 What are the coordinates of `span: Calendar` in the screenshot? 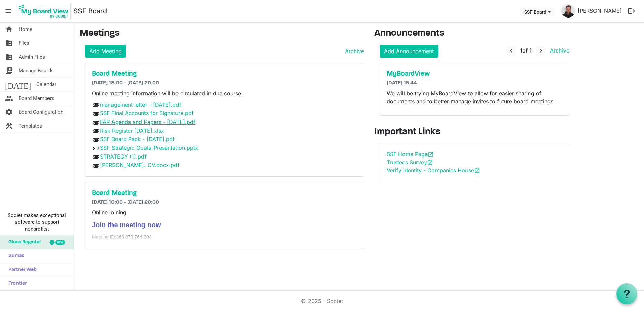 It's located at (46, 84).